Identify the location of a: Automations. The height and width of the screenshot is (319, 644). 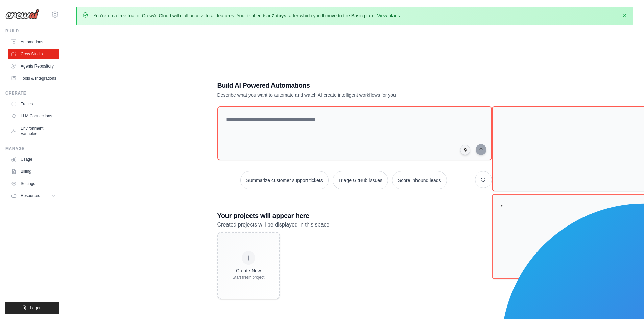
(34, 42).